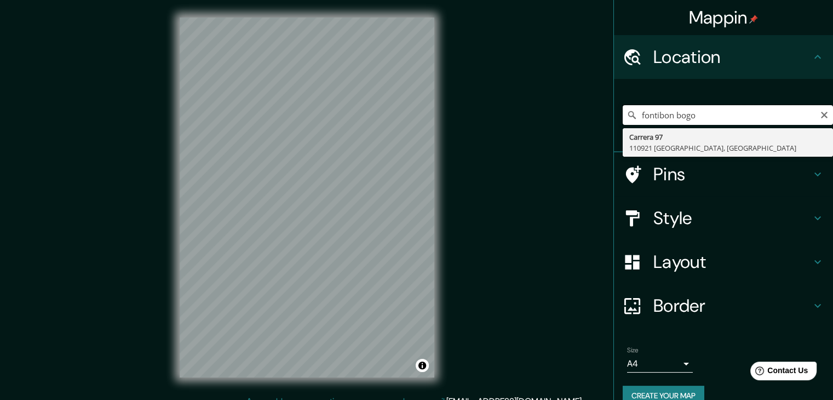 Image resolution: width=833 pixels, height=400 pixels. What do you see at coordinates (728, 115) in the screenshot?
I see `input: Pick your city or area` at bounding box center [728, 115].